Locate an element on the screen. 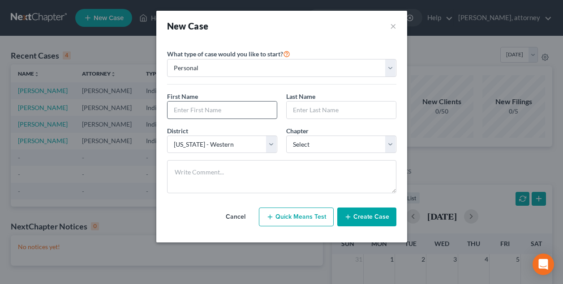  label: What type of case would you like to start? is located at coordinates (228, 54).